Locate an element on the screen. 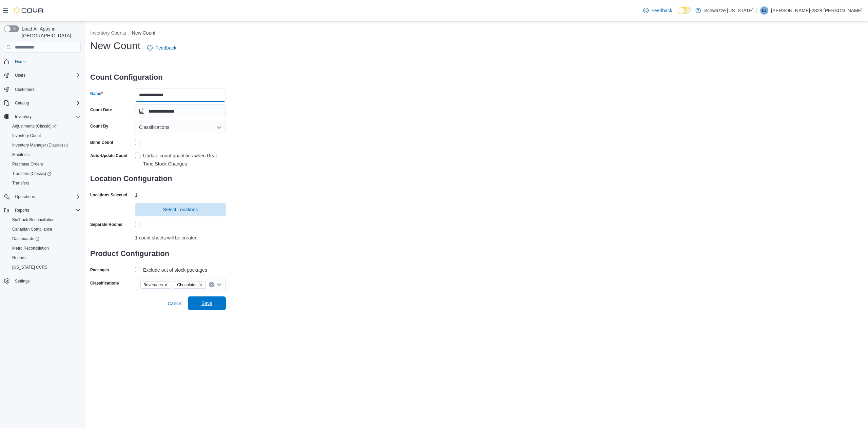  button: Settings is located at coordinates (42, 281).